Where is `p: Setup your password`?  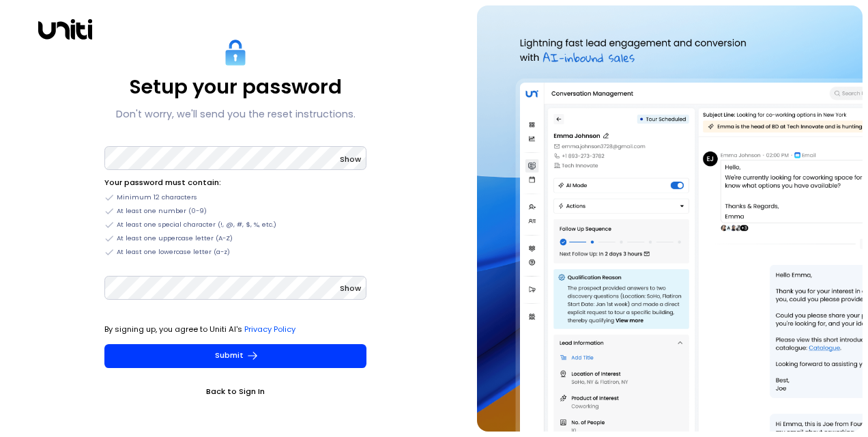
p: Setup your password is located at coordinates (236, 86).